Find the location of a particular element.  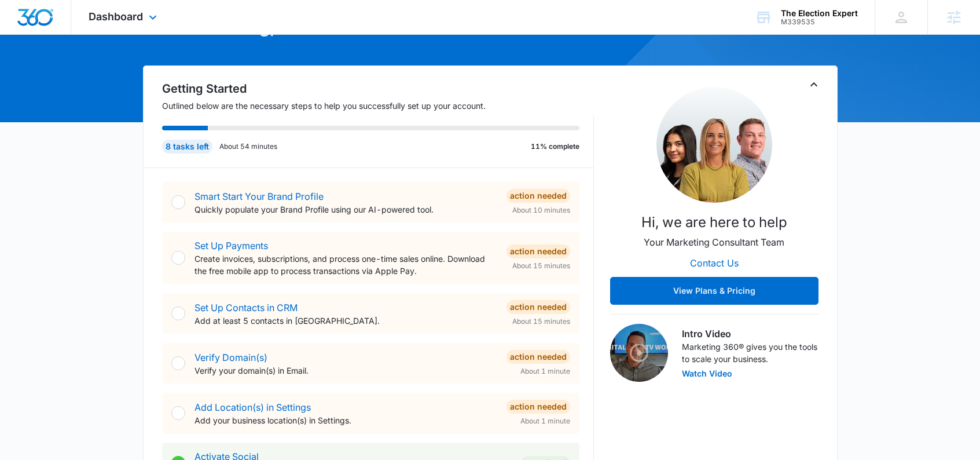

div: account name is located at coordinates (819, 14).